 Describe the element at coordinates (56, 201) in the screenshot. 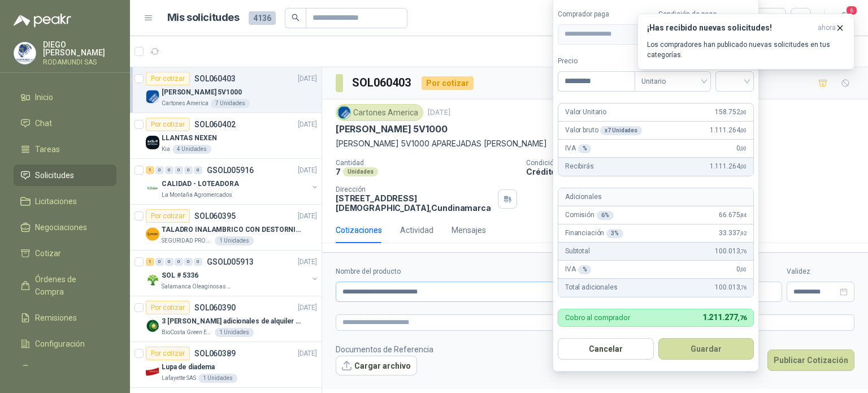

I see `span: Licitaciones` at that location.